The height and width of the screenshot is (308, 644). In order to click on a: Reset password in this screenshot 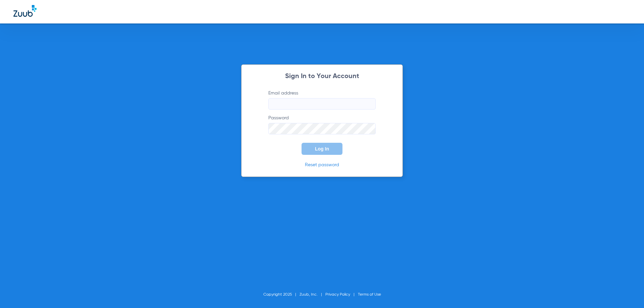, I will do `click(322, 165)`.